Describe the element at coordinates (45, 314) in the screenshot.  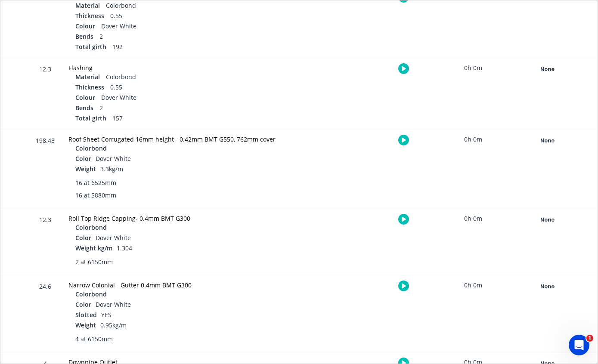
I see `div: 24.6` at that location.